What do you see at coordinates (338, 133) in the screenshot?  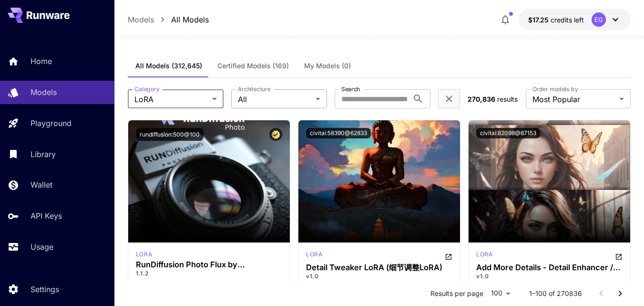 I see `button: civitai:58390@62833` at bounding box center [338, 133].